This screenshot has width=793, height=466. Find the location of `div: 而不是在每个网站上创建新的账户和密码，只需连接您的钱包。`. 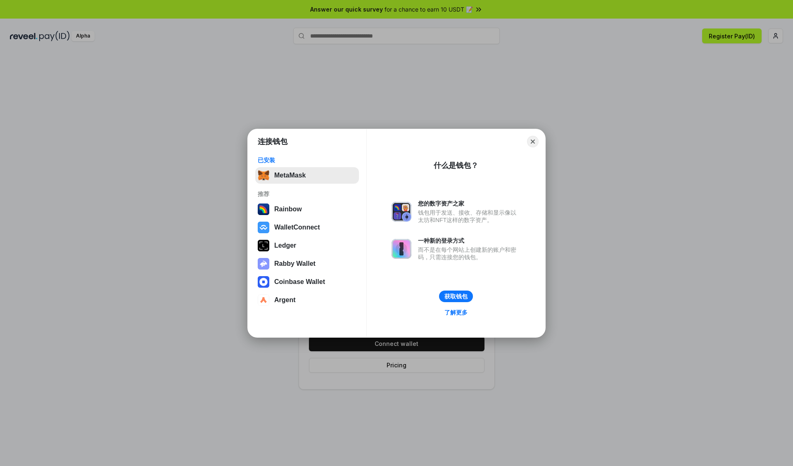

div: 而不是在每个网站上创建新的账户和密码，只需连接您的钱包。 is located at coordinates (469, 254).